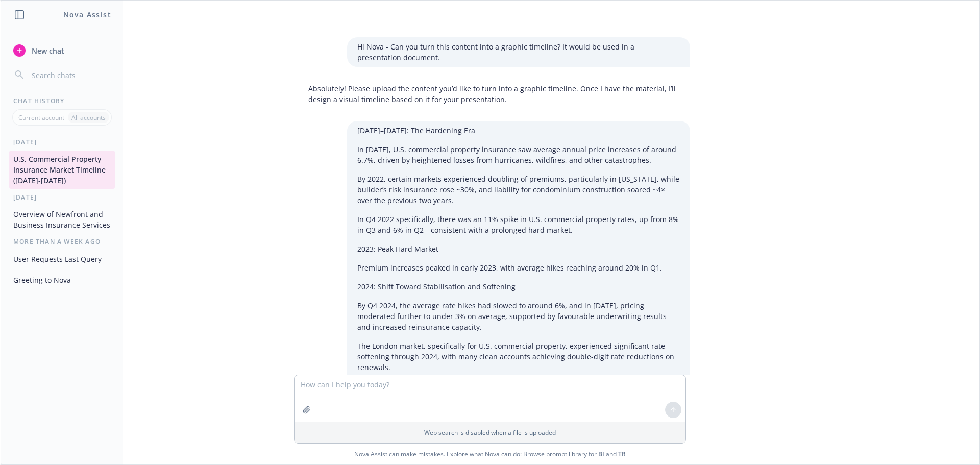 The height and width of the screenshot is (465, 980). Describe the element at coordinates (47, 51) in the screenshot. I see `span: New chat` at that location.